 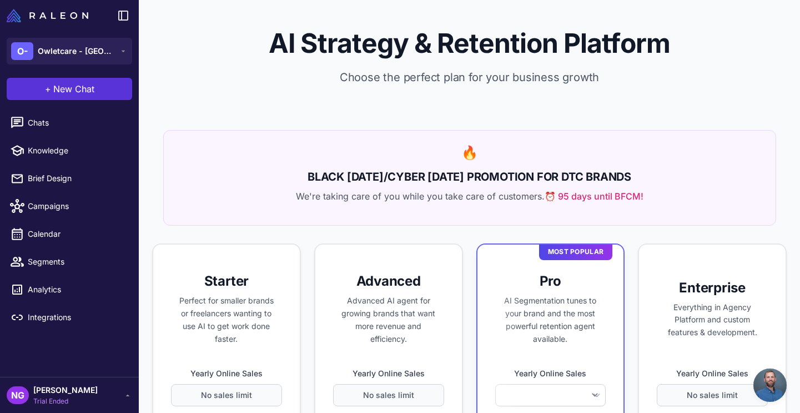 What do you see at coordinates (74, 89) in the screenshot?
I see `span: New Chat` at bounding box center [74, 89].